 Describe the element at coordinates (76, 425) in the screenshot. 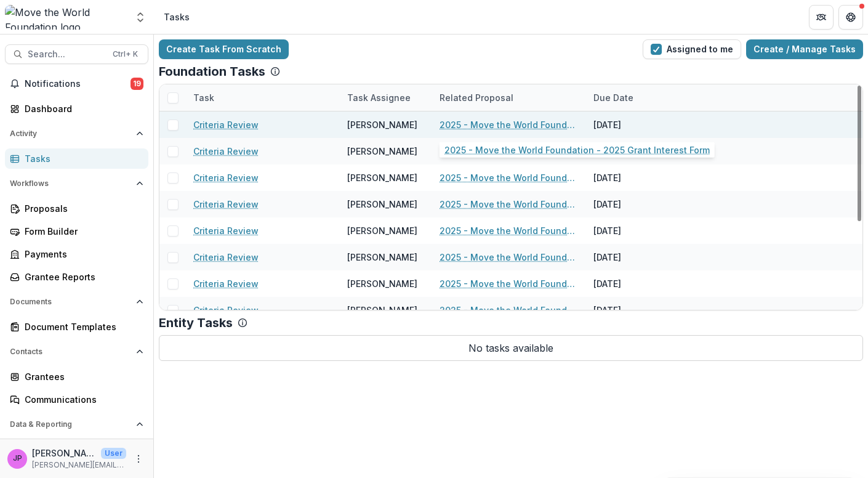

I see `button: Open Data & Reporting` at that location.